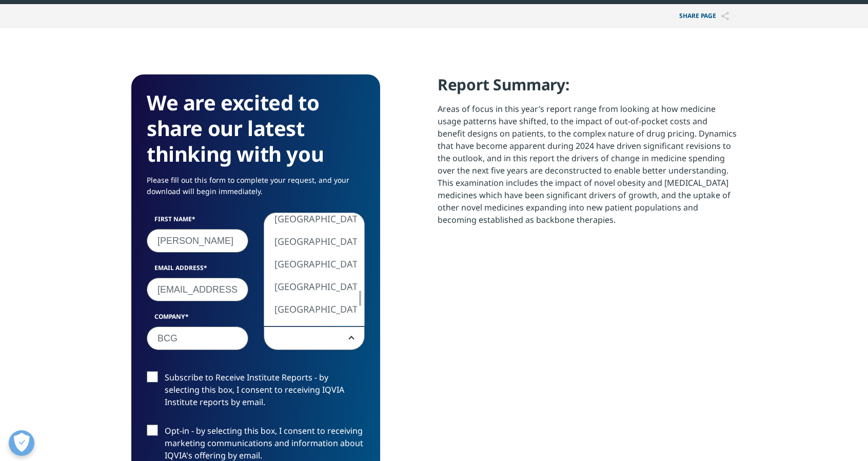 This screenshot has height=461, width=868. I want to click on label: First Name, so click(198, 222).